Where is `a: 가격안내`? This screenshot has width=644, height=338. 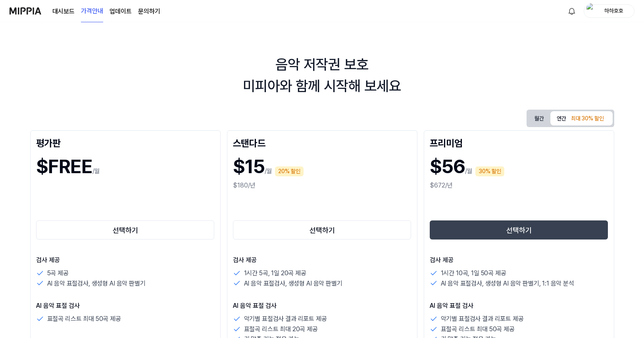 a: 가격안내 is located at coordinates (92, 11).